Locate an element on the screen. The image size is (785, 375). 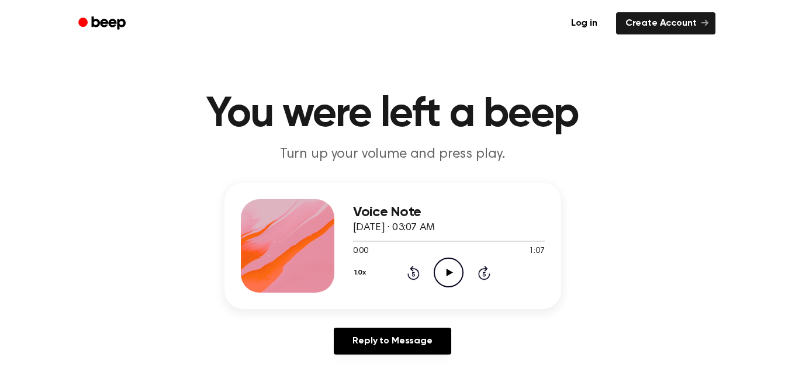
a: Reply to Message is located at coordinates (392, 341).